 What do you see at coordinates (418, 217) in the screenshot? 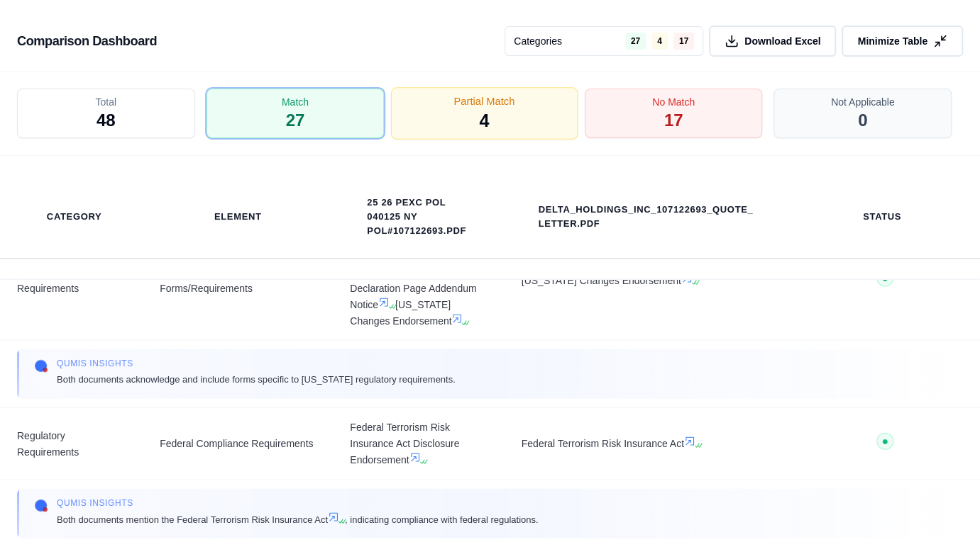
I see `th: 25 26 PEXC POL 040125 NY pol#107122693.pdf` at bounding box center [418, 217].